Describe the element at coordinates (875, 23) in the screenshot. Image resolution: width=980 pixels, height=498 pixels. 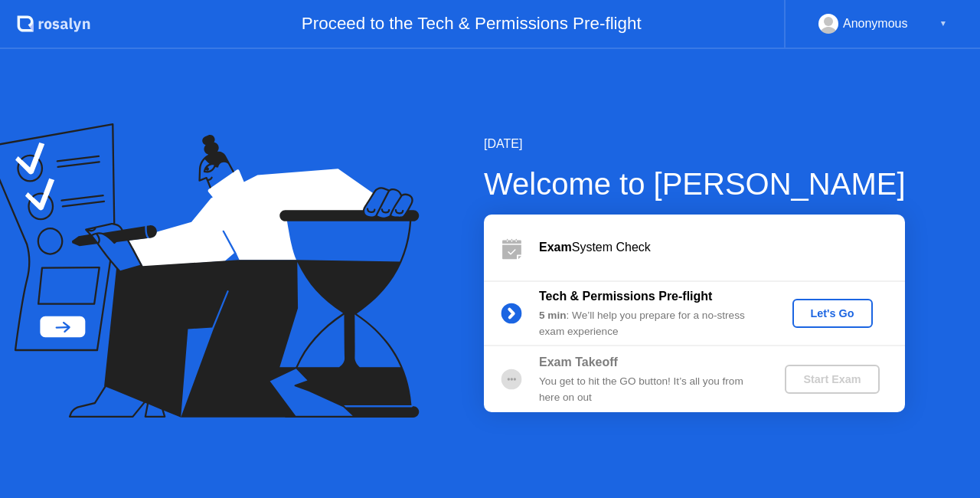
I see `div: Anonymous` at that location.